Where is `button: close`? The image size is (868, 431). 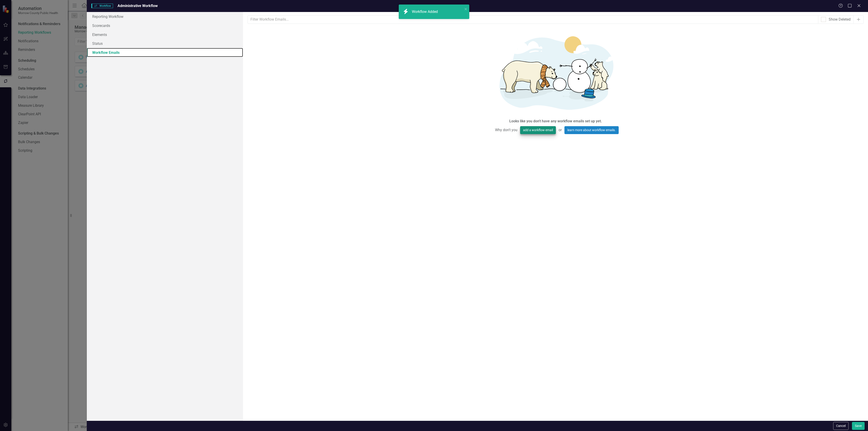 button: close is located at coordinates (466, 9).